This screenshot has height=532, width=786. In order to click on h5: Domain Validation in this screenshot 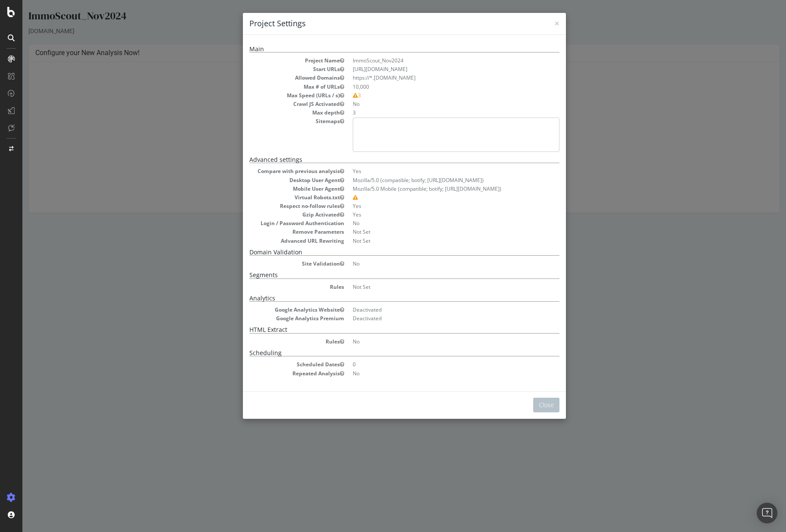, I will do `click(382, 253)`.